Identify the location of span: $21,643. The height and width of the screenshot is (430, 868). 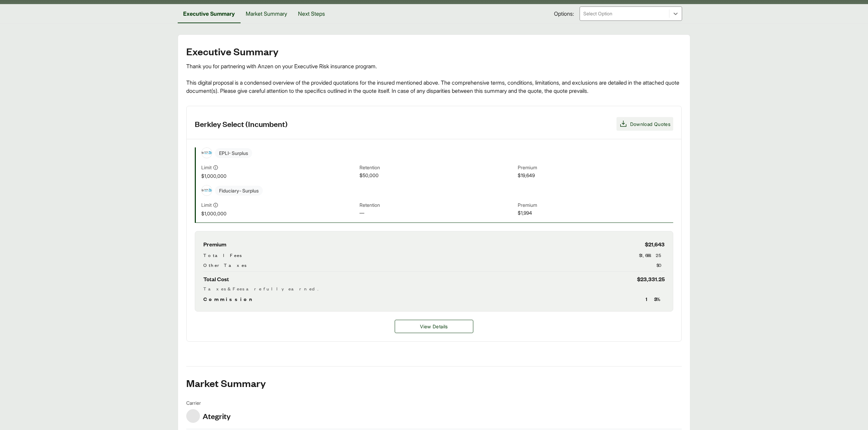
(655, 245).